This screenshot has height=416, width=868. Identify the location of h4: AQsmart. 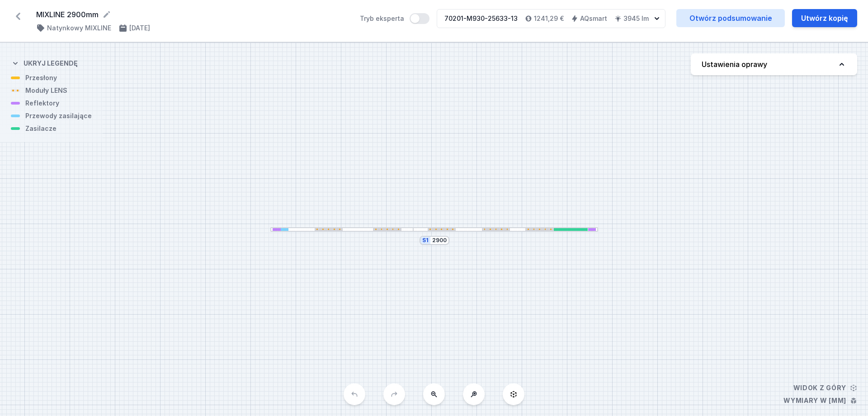
(594, 19).